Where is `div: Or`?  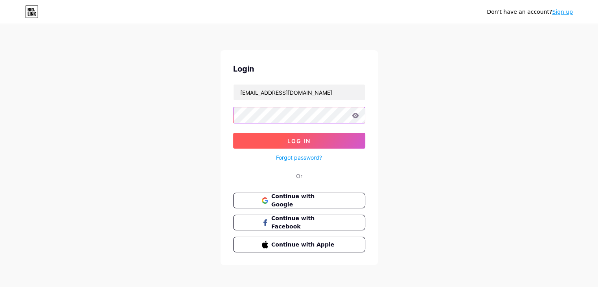 div: Or is located at coordinates (299, 176).